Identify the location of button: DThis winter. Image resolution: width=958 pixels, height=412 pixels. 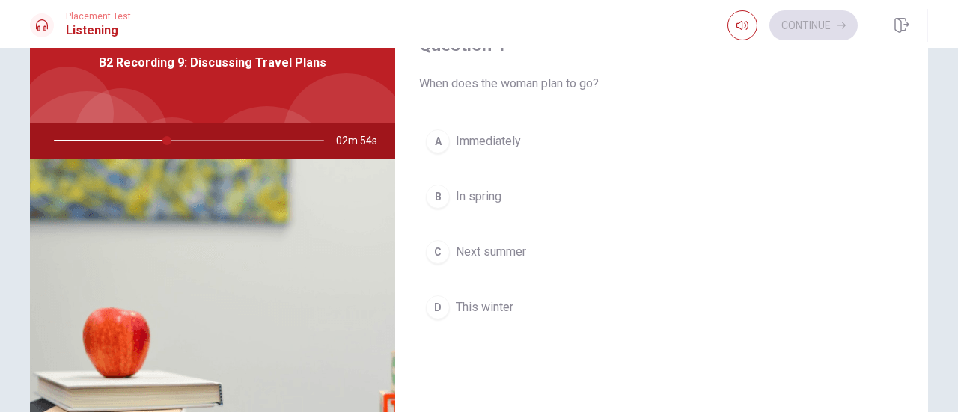
(661, 307).